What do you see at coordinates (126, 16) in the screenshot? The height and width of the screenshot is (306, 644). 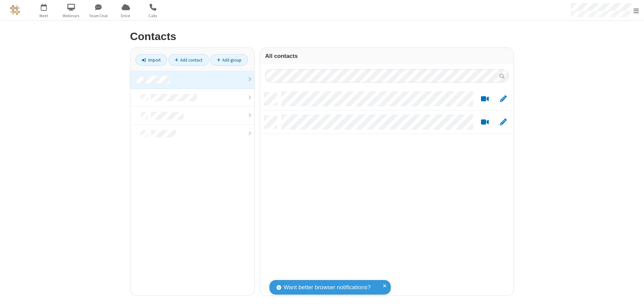 I see `span: Drive` at bounding box center [126, 16].